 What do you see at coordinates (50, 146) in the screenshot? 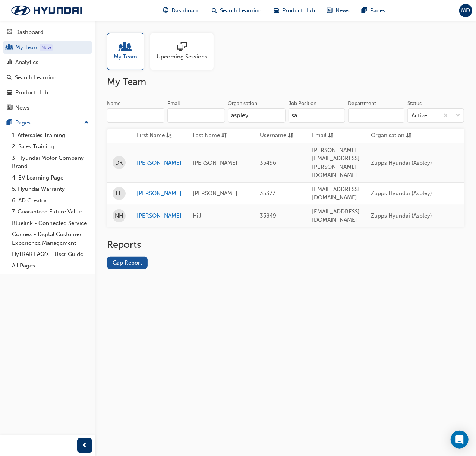
I see `a: 2. Sales Training` at bounding box center [50, 146].